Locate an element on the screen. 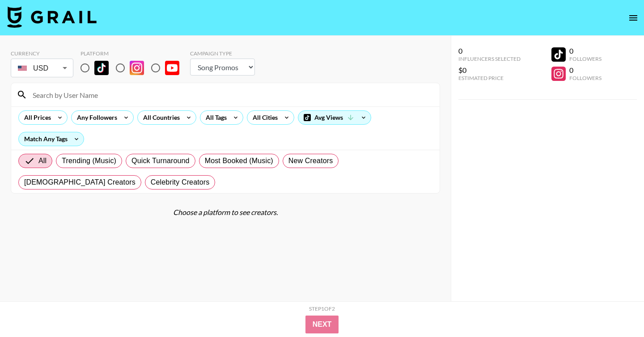 The width and height of the screenshot is (644, 337). button: open drawer is located at coordinates (633, 18).